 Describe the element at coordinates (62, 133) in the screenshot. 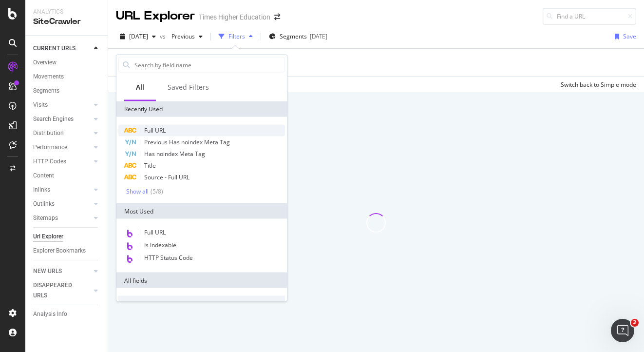

I see `a: Distribution` at that location.